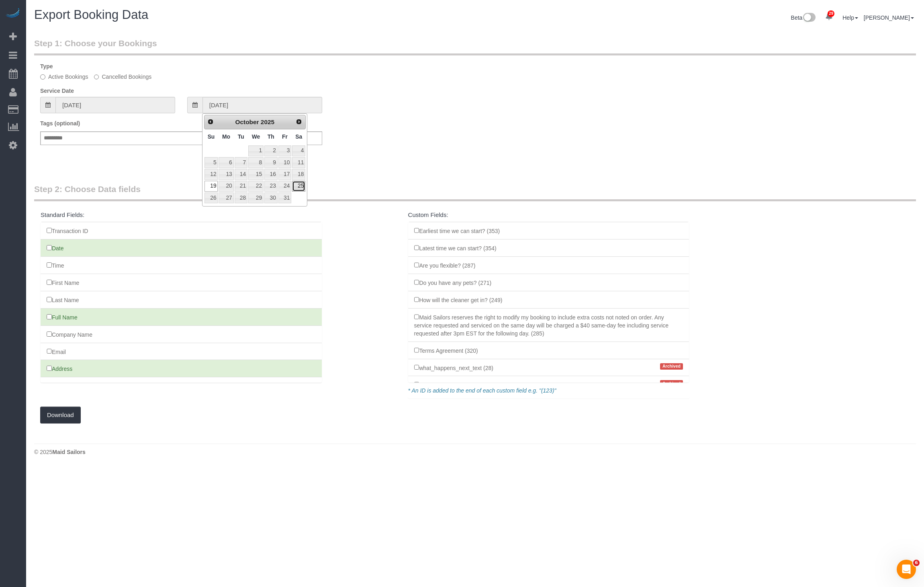  What do you see at coordinates (549, 300) in the screenshot?
I see `li: How will the cleaner get in? (249)` at bounding box center [549, 300].